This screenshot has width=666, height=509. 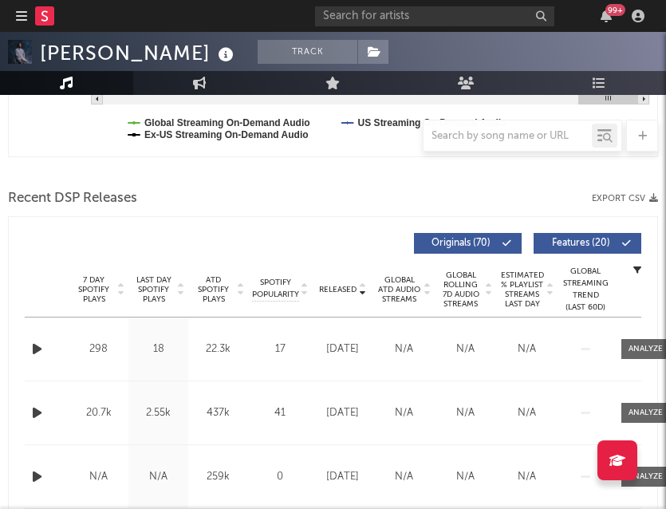 What do you see at coordinates (153, 290) in the screenshot?
I see `span: Last Day Spotify Plays` at bounding box center [153, 290].